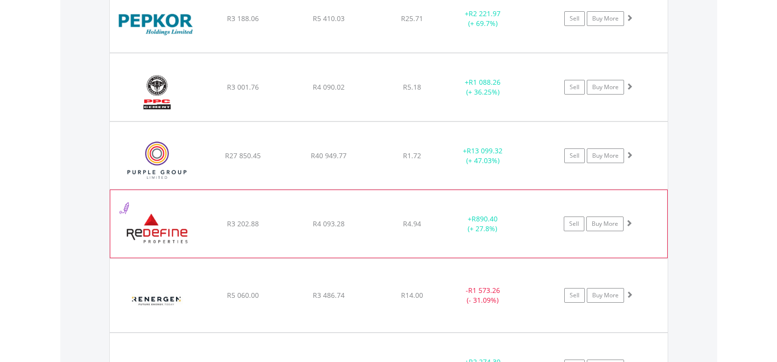 The width and height of the screenshot is (777, 362). What do you see at coordinates (329, 155) in the screenshot?
I see `span: R40 949.77` at bounding box center [329, 155].